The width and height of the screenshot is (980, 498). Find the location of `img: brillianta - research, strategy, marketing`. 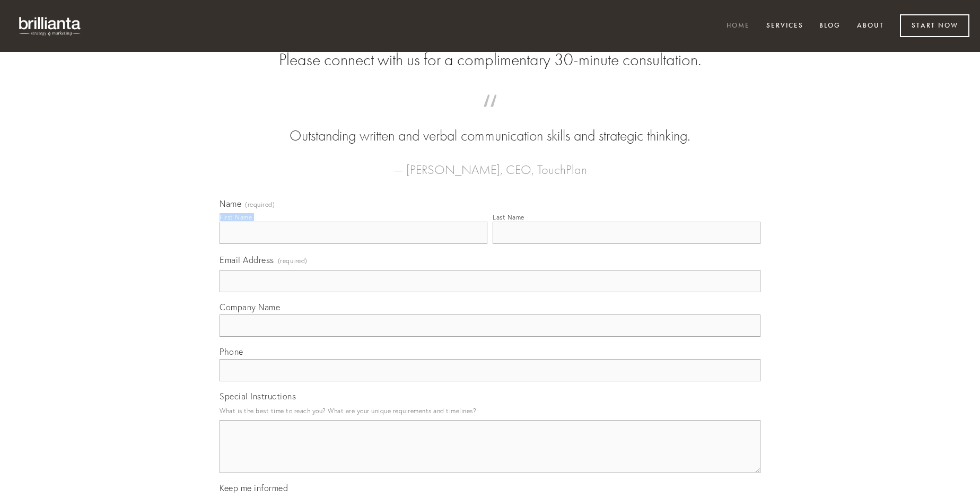

img: brillianta - research, strategy, marketing is located at coordinates (51, 26).